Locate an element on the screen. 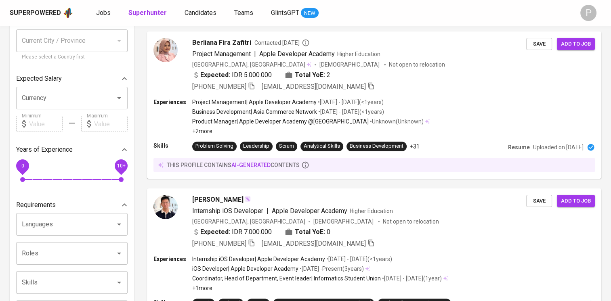 The image size is (611, 301). a: Superhunter is located at coordinates (148, 13).